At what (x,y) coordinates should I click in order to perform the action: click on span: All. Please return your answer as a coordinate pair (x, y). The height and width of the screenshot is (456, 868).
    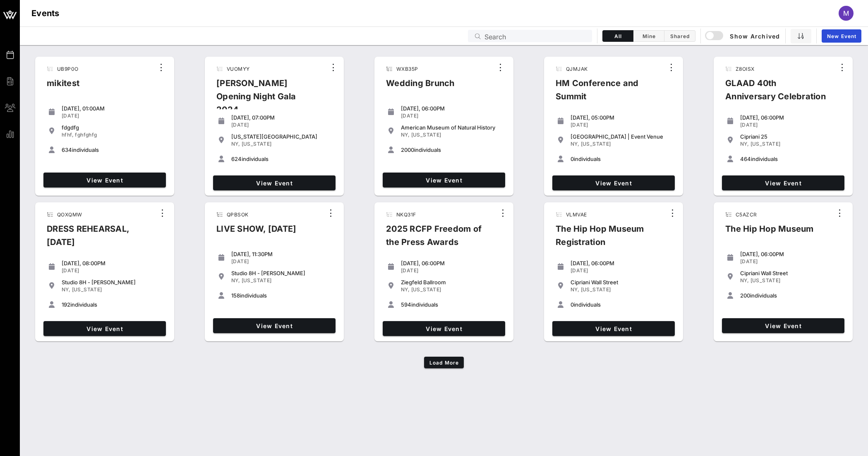
    Looking at the image, I should click on (618, 36).